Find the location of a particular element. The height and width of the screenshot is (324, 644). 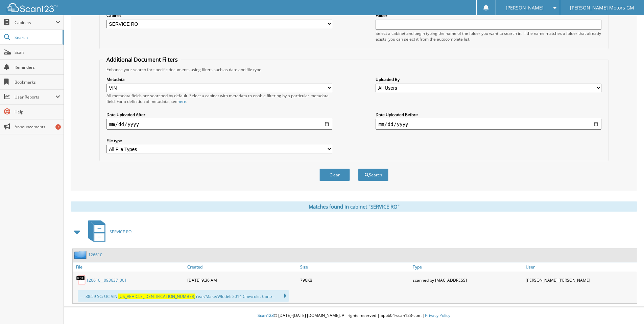

img: scan123-logo-white.svg is located at coordinates (32, 8).